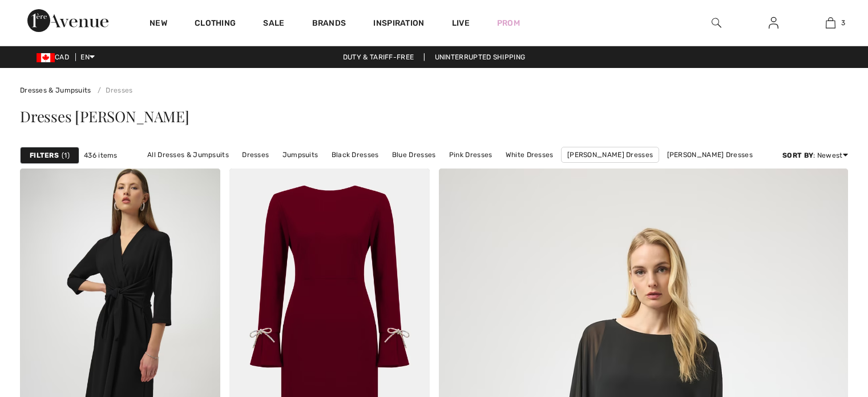  I want to click on strong: Filters, so click(44, 155).